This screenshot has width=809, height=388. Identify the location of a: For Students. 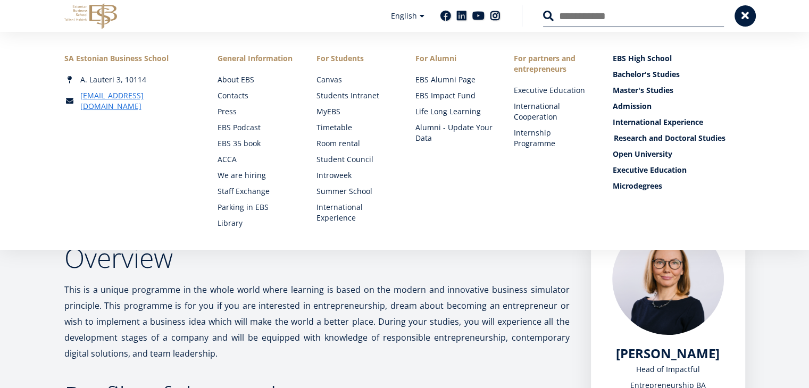
(355, 59).